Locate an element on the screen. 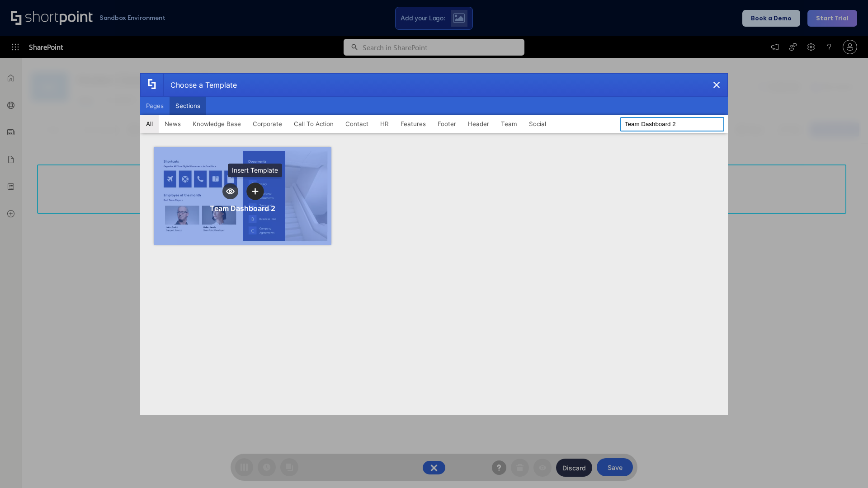  input: Search is located at coordinates (672, 124).